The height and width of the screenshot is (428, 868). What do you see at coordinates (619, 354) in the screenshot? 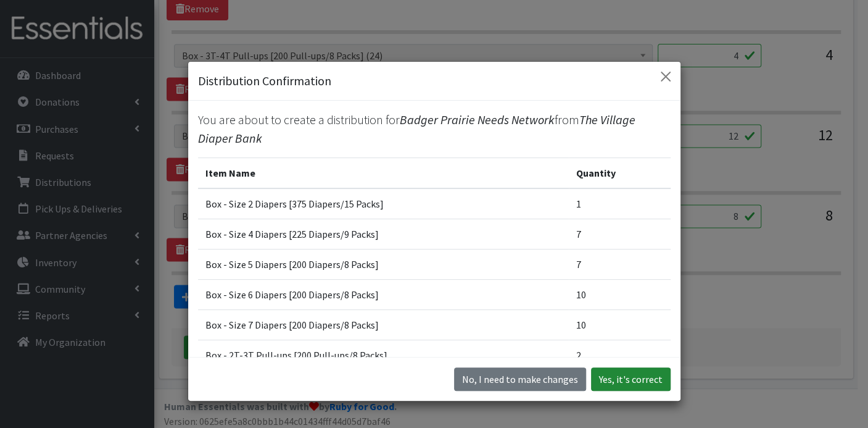
I see `td: 2` at bounding box center [619, 354].